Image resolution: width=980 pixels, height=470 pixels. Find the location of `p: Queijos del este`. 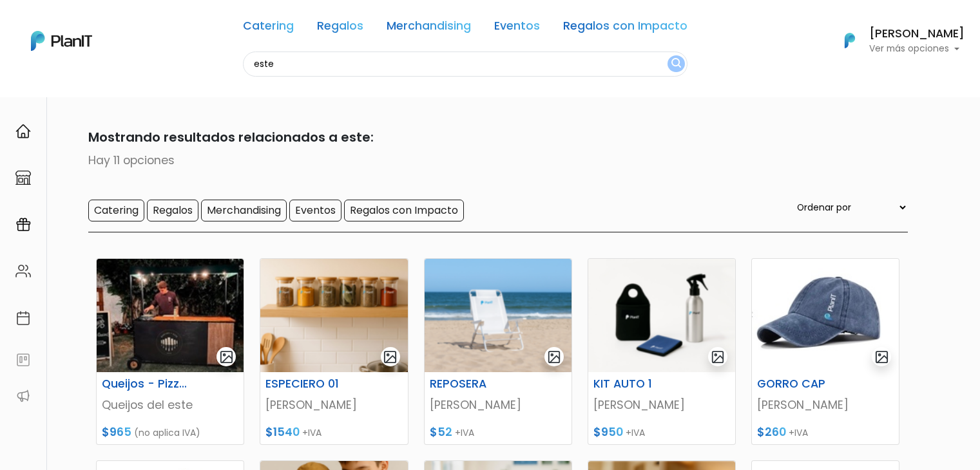

p: Queijos del este is located at coordinates (171, 405).